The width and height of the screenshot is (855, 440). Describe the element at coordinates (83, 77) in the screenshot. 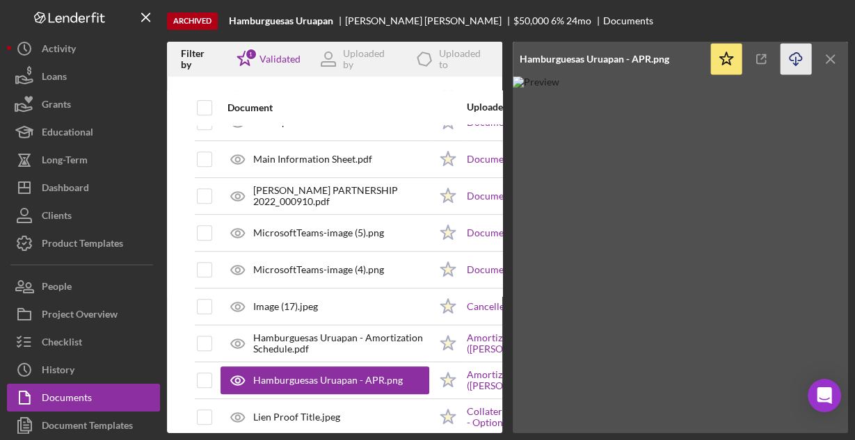

I see `button: Loans` at that location.